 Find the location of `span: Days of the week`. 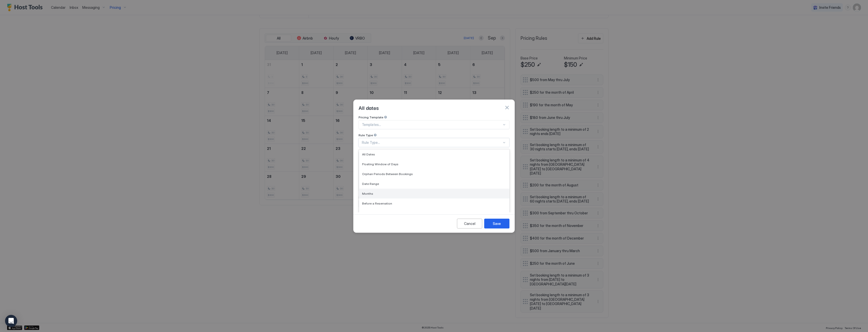

span: Days of the week is located at coordinates (371, 197).